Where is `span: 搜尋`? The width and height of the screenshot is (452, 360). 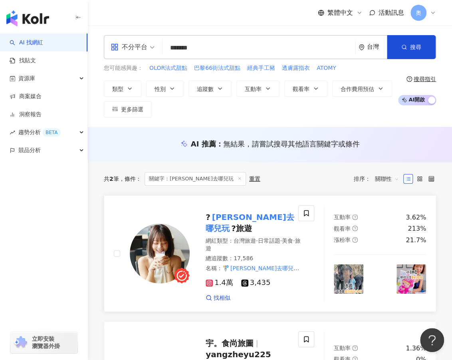
span: 搜尋 is located at coordinates (416, 47).